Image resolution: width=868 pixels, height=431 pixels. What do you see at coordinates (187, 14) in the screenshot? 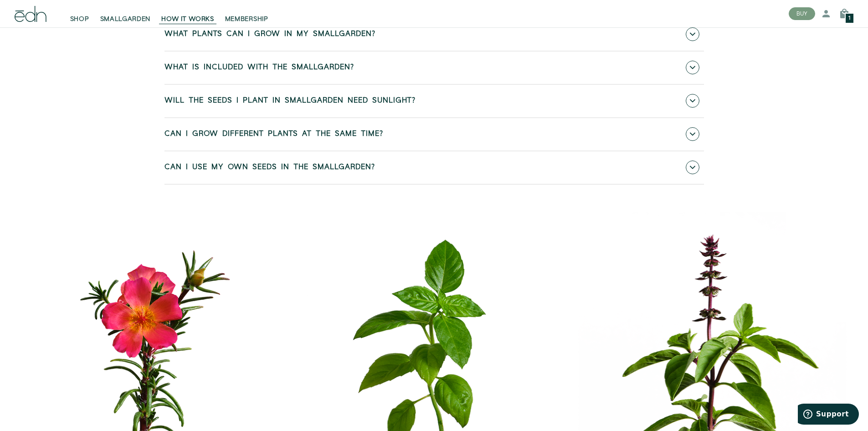
I see `a: HOW IT WORKS` at bounding box center [187, 14].